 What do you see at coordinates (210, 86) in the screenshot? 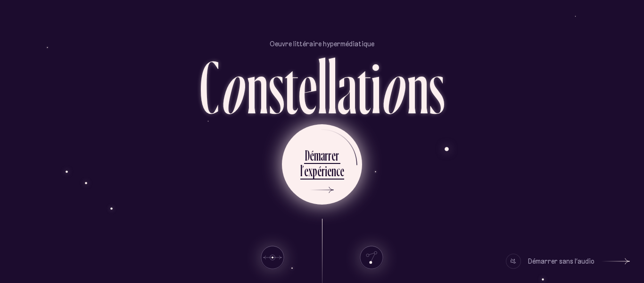
I see `div: C` at bounding box center [210, 86].